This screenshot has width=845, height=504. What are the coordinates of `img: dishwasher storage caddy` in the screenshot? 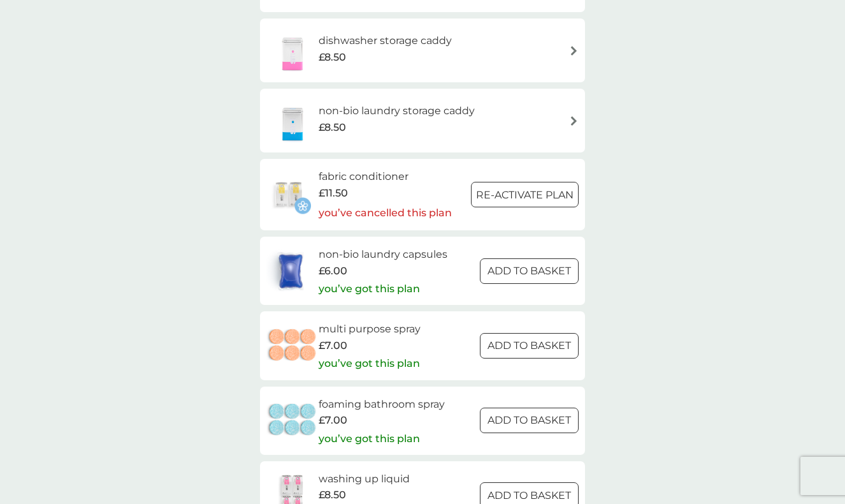 It's located at (293, 50).